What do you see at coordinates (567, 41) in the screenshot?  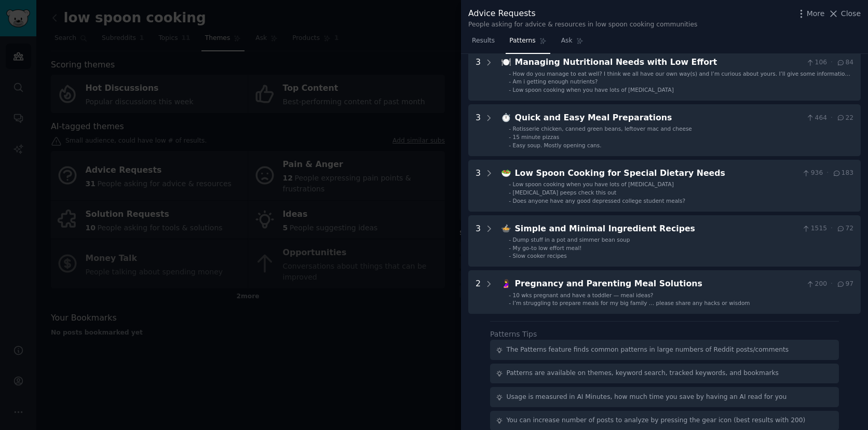 I see `span: Ask` at bounding box center [567, 41].